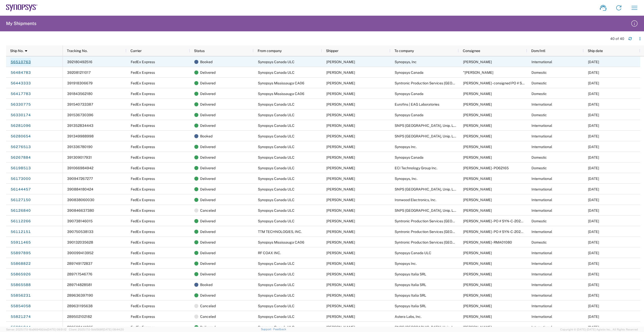 The width and height of the screenshot is (644, 332). What do you see at coordinates (406, 263) in the screenshot?
I see `span: Synopsys Inc.` at bounding box center [406, 263].